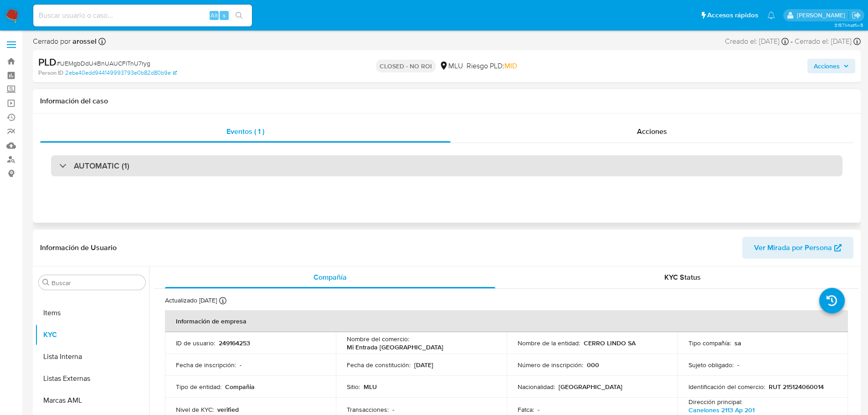 The width and height of the screenshot is (868, 415). I want to click on p: Sujeto obligado :, so click(711, 365).